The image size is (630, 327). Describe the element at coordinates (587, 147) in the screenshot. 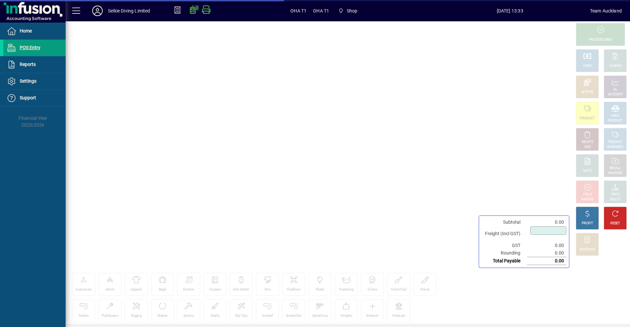

I see `div: LINE` at that location.